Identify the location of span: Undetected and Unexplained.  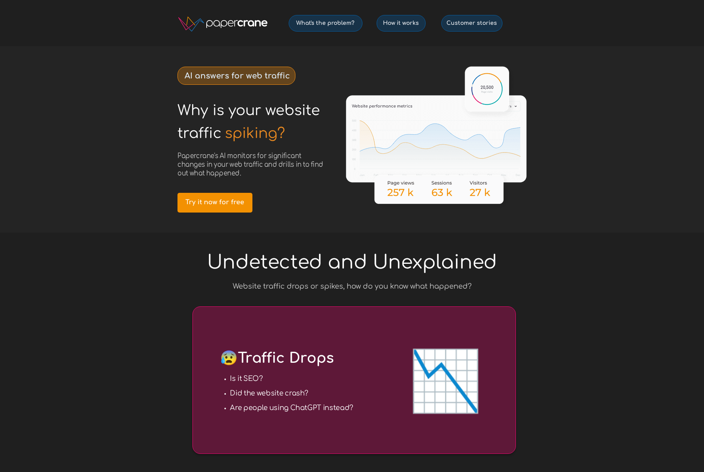
(352, 262).